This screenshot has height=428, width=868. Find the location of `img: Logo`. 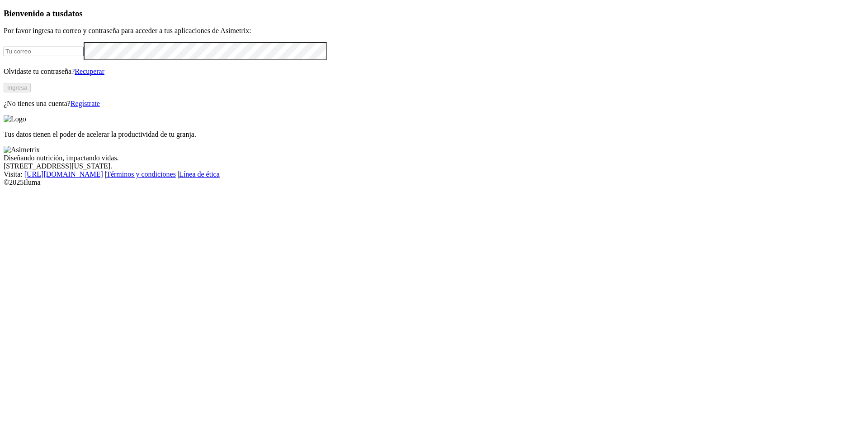

img: Logo is located at coordinates (15, 119).